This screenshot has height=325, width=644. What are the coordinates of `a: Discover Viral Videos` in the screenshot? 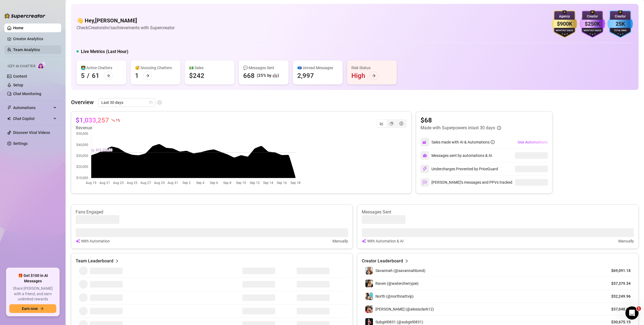 It's located at (32, 132).